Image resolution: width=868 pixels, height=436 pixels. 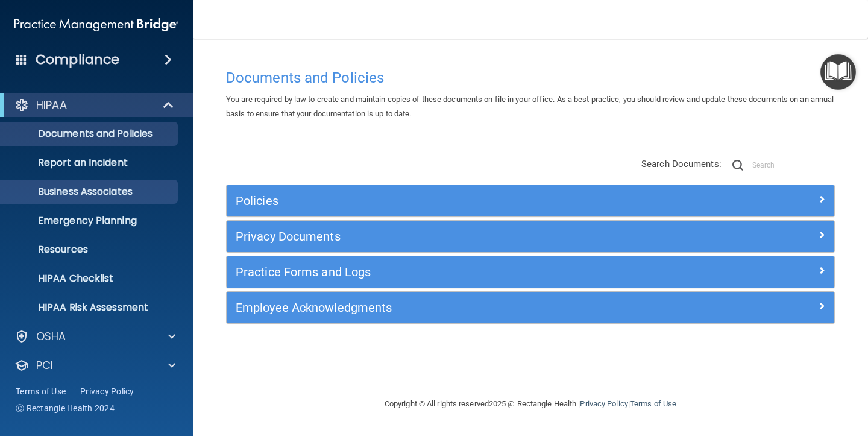 What do you see at coordinates (838, 72) in the screenshot?
I see `button: Open Resource Center` at bounding box center [838, 72].